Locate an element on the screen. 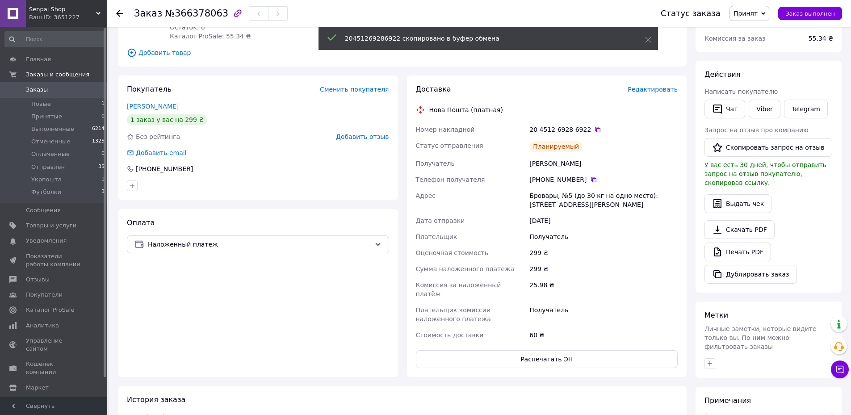 The width and height of the screenshot is (851, 415). span: Заказы и сообщения is located at coordinates (58, 75).